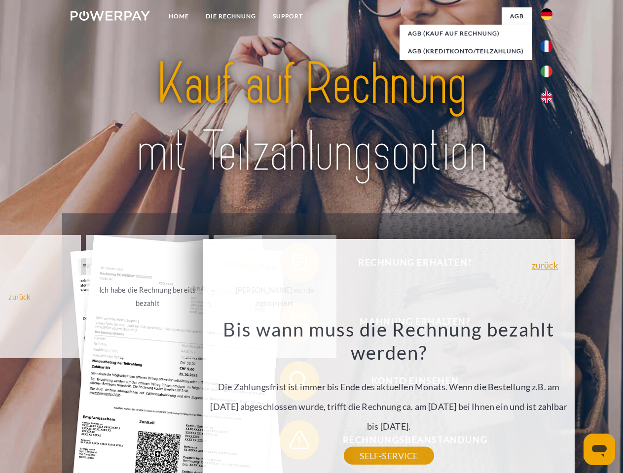  What do you see at coordinates (178, 16) in the screenshot?
I see `a: Home` at bounding box center [178, 16].